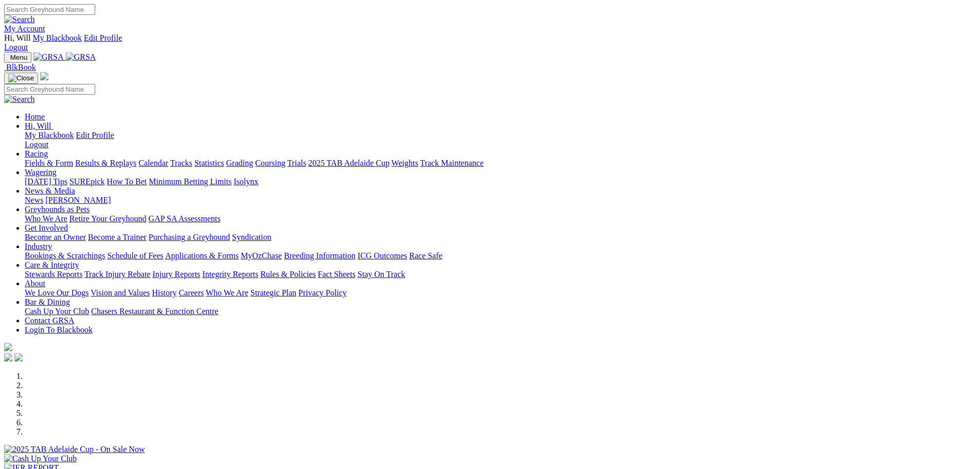 This screenshot has height=469, width=980. I want to click on div: Greyhounds as Pets, so click(500, 218).